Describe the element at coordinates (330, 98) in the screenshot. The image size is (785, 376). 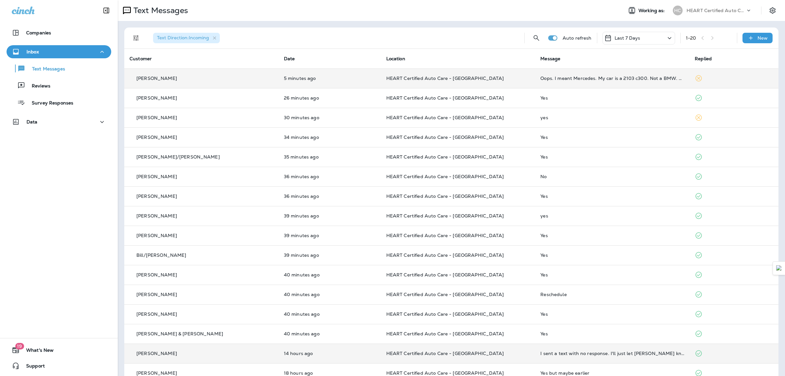
I see `p: Aug 13, 2025 09:18 AM` at that location.